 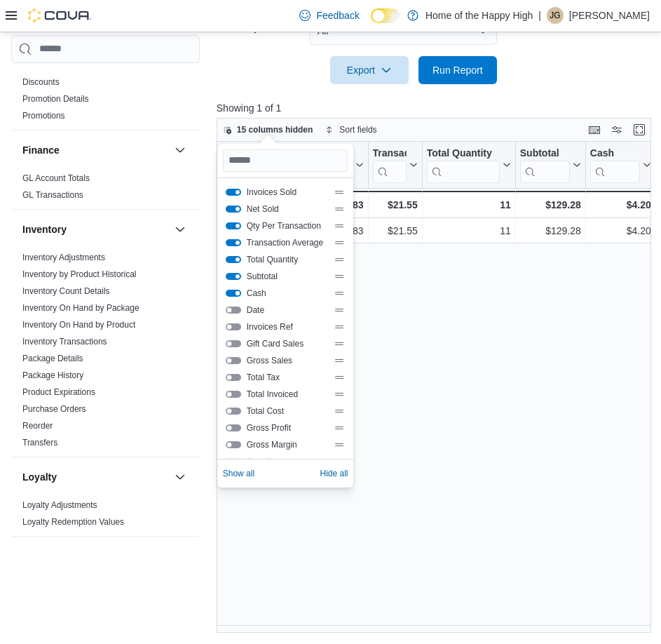 I want to click on button: Net Sold, so click(x=234, y=209).